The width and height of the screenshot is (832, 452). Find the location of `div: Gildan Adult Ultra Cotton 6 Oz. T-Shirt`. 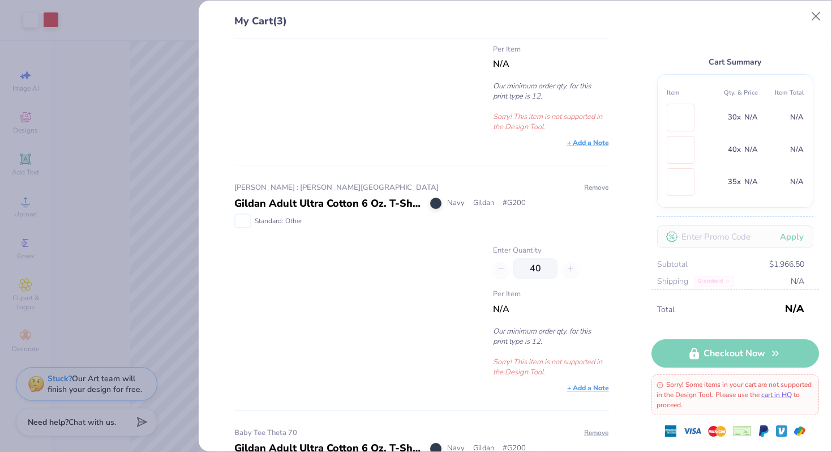

div: Gildan Adult Ultra Cotton 6 Oz. T-Shirt is located at coordinates (328, 203).